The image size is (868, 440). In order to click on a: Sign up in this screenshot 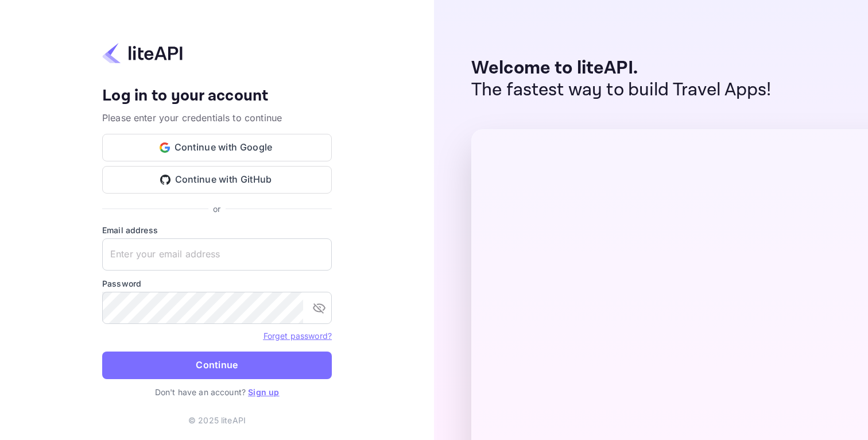, I will do `click(264, 392)`.